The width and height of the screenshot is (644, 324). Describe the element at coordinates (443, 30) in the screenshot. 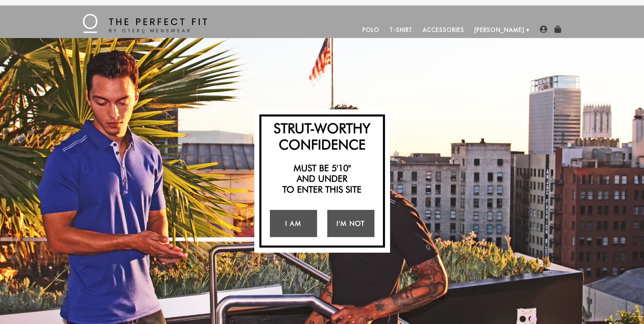

I see `a: Accessories` at that location.